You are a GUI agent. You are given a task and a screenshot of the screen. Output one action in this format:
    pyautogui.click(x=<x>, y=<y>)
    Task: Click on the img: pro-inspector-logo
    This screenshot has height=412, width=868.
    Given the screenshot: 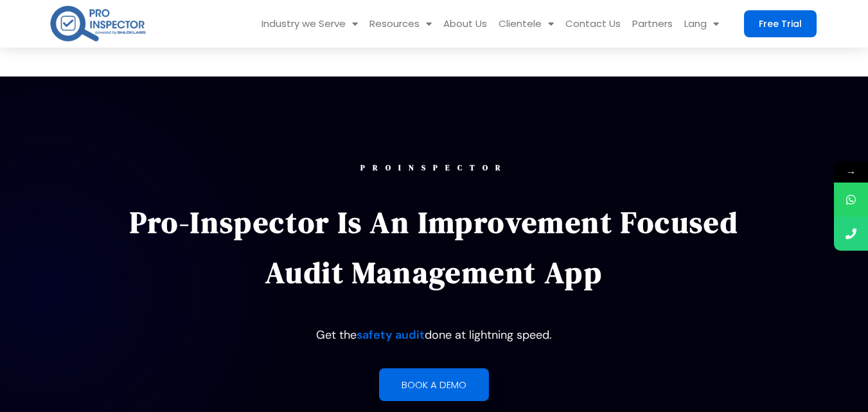 What is the action you would take?
    pyautogui.click(x=98, y=23)
    